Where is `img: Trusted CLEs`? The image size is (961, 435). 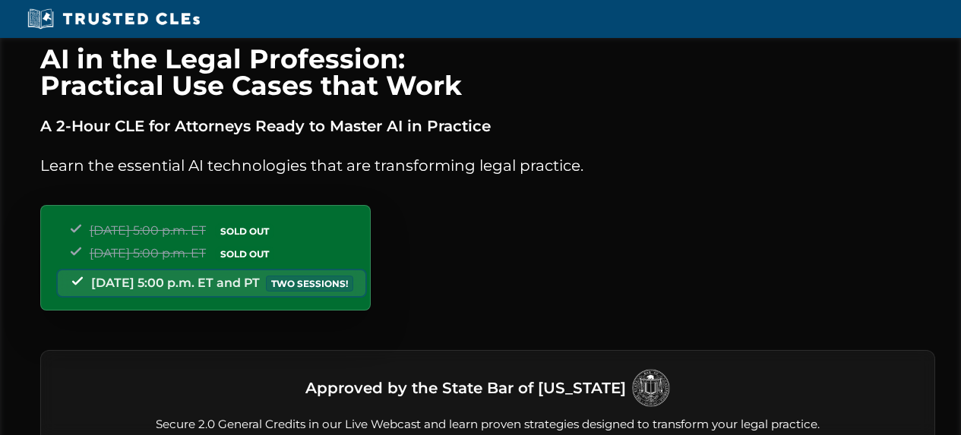
img: Trusted CLEs is located at coordinates (113, 19).